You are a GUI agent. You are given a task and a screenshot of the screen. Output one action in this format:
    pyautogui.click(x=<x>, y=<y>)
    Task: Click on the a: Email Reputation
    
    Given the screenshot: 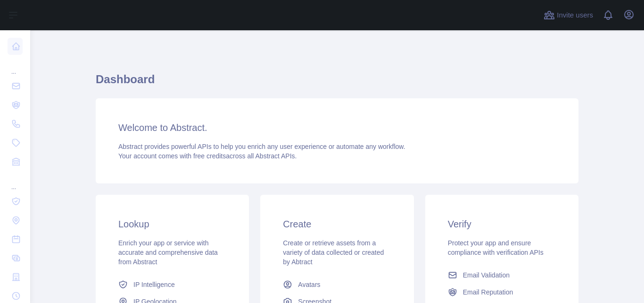 What is the action you would take?
    pyautogui.click(x=502, y=292)
    